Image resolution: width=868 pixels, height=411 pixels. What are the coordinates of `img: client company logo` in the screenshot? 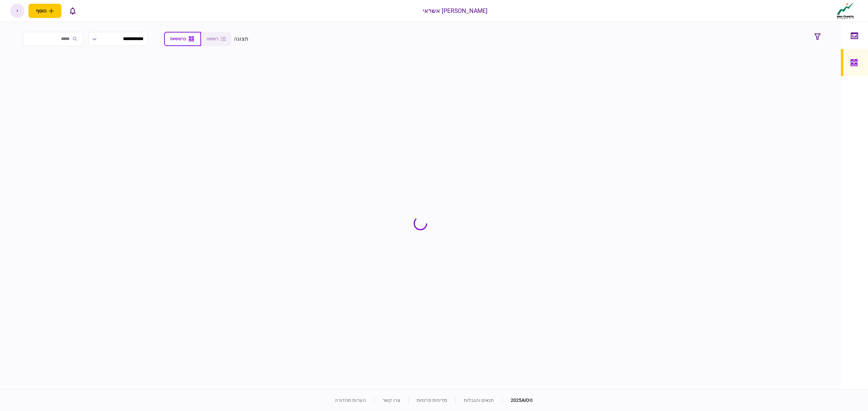 It's located at (845, 11).